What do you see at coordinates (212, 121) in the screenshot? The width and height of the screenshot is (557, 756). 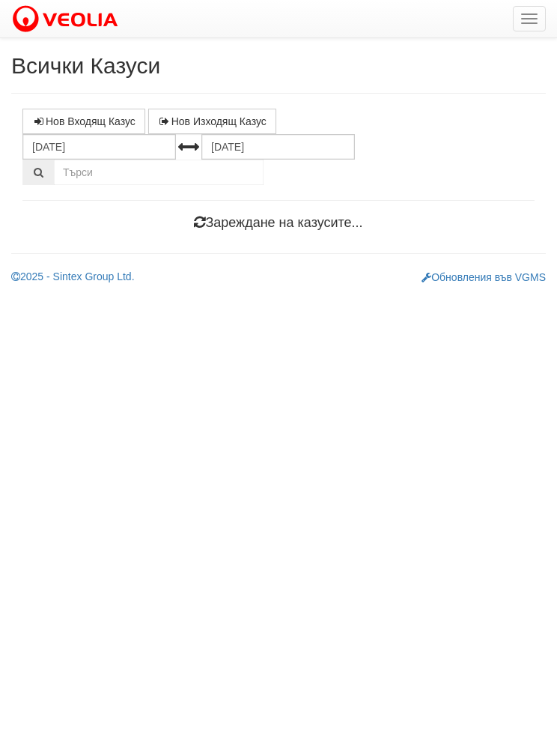 I see `a: Нов Изходящ Казус` at bounding box center [212, 121].